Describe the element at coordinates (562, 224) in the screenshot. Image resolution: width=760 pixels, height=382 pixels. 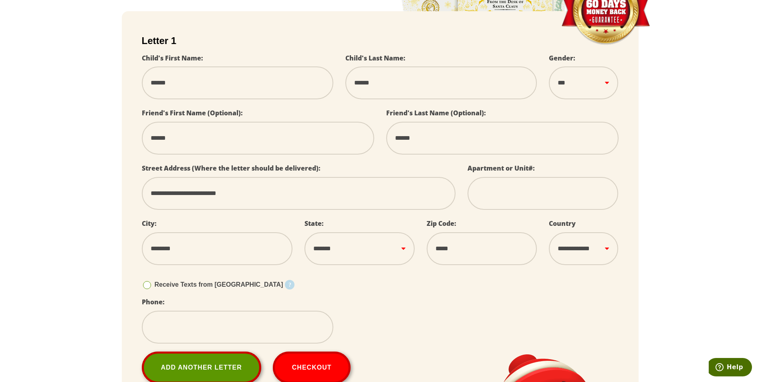
I see `label: Country` at that location.